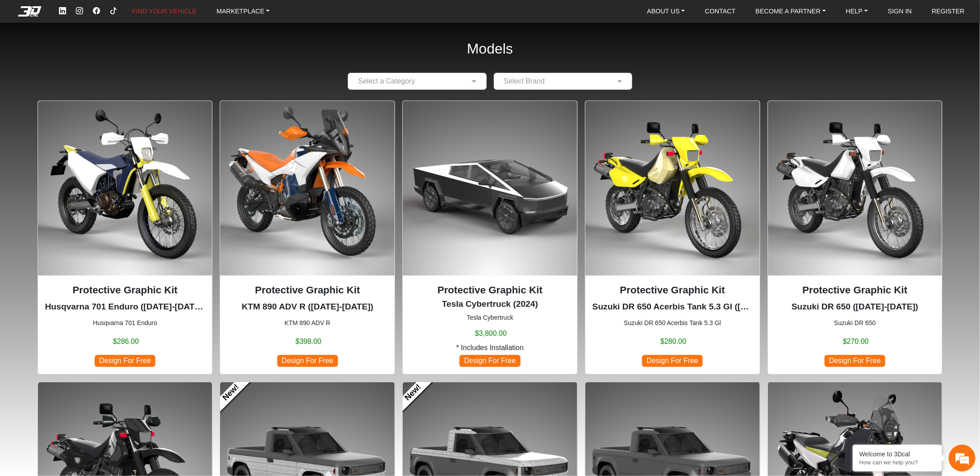 The image size is (980, 476). What do you see at coordinates (856, 342) in the screenshot?
I see `span: $270.00` at bounding box center [856, 342].